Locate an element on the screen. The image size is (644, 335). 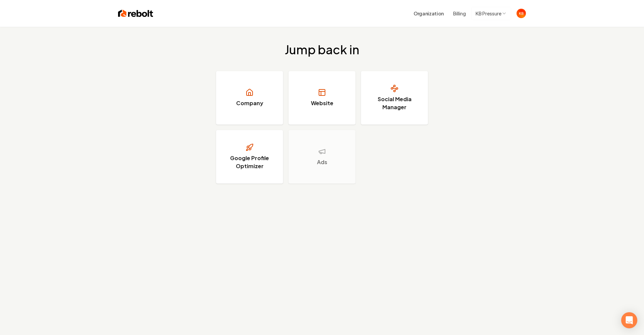
h3: Social Media Manager is located at coordinates (395, 103).